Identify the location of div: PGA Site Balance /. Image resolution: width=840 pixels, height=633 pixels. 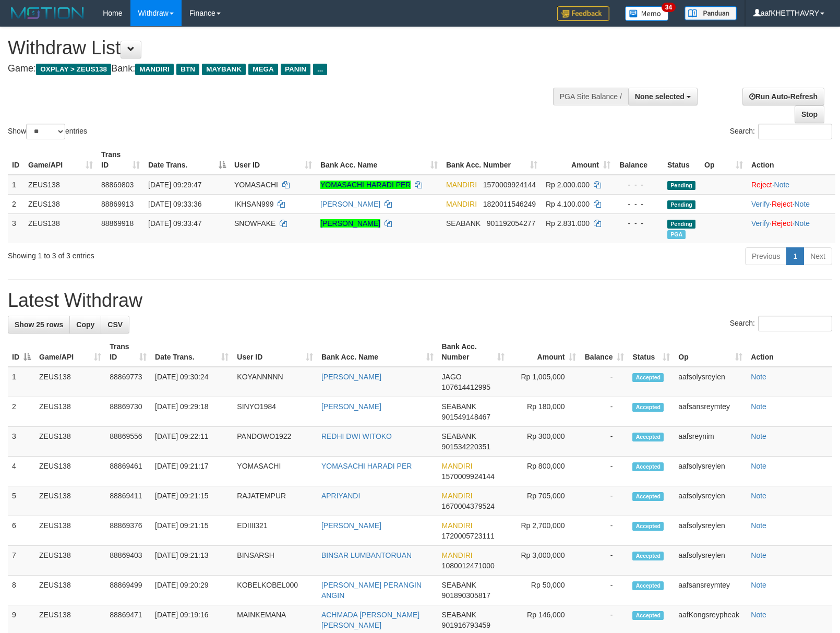
(590, 97).